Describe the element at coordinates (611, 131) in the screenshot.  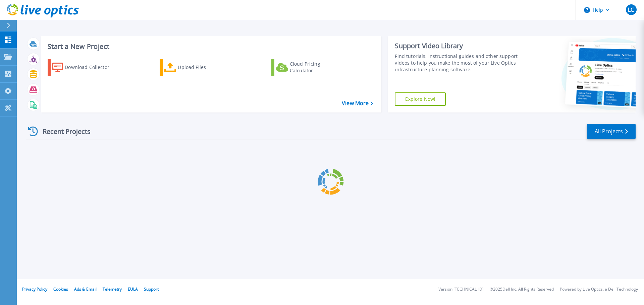
I see `a: All Projects` at that location.